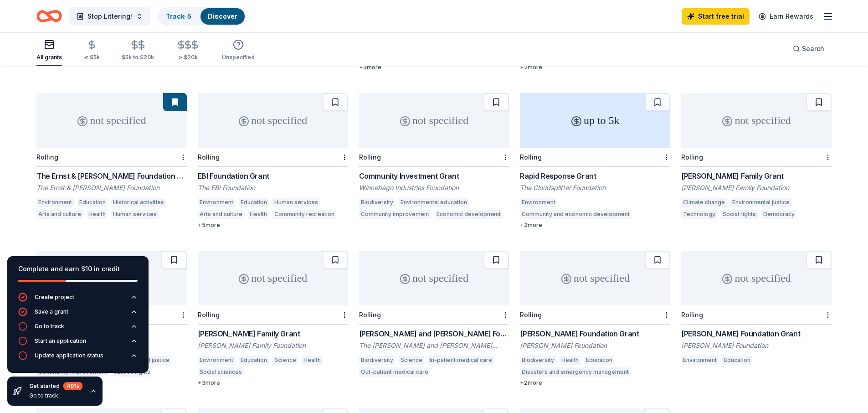 This screenshot has height=413, width=868. I want to click on button: Track· 5Discover, so click(201, 16).